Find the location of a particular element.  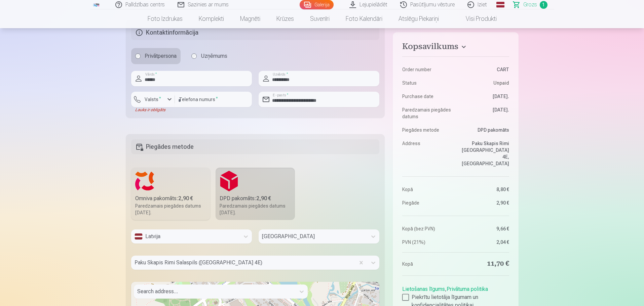

h5: Piegādes metode is located at coordinates (255, 147).